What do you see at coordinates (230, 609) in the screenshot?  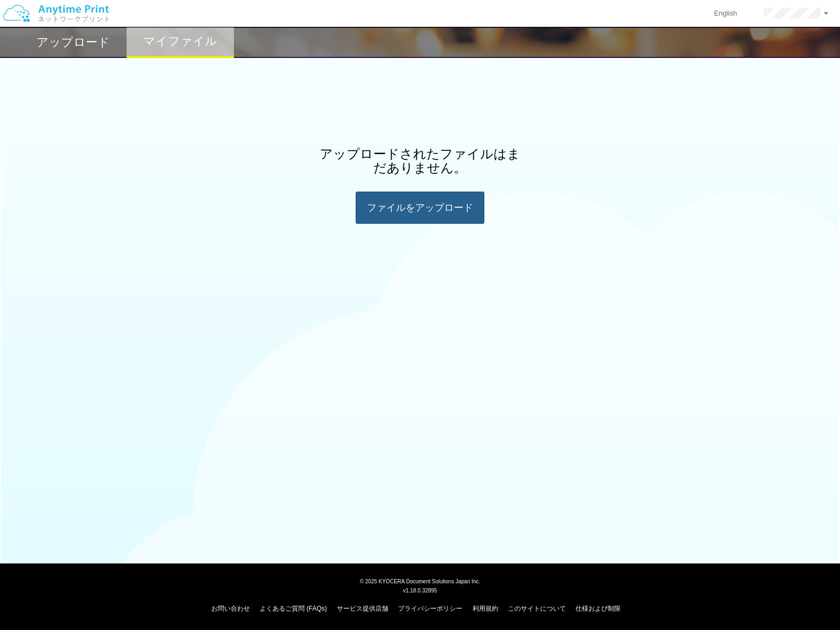 I see `a: お問い合わせ` at bounding box center [230, 609].